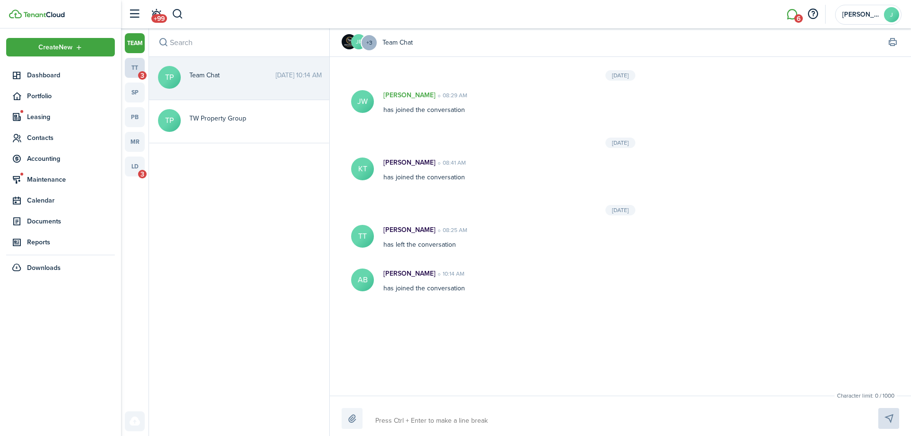 This screenshot has height=436, width=911. I want to click on time: 08:29 AM, so click(451, 95).